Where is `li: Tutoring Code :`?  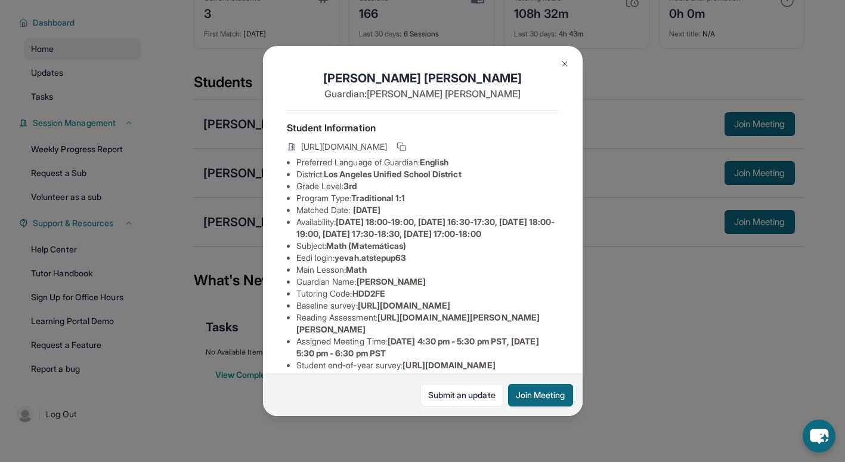
li: Tutoring Code : is located at coordinates (428, 293).